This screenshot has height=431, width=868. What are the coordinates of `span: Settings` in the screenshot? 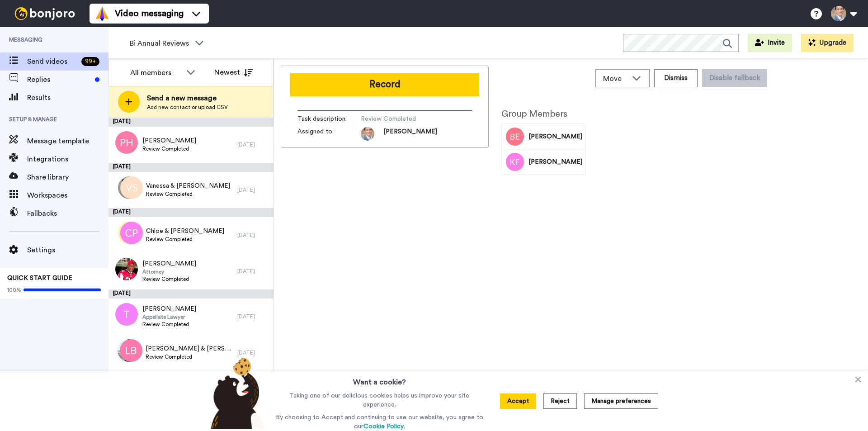 It's located at (68, 250).